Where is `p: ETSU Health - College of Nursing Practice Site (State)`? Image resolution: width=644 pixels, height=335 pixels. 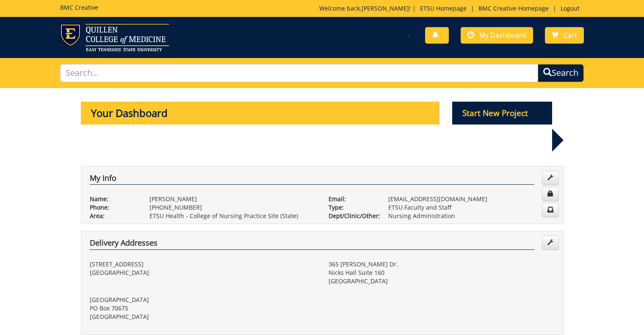
p: ETSU Health - College of Nursing Practice Site (State) is located at coordinates (232, 216).